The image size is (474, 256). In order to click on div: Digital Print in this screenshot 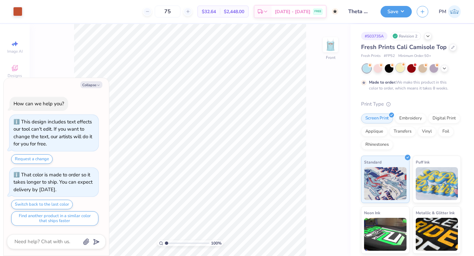, I will do `click(444, 118)`.